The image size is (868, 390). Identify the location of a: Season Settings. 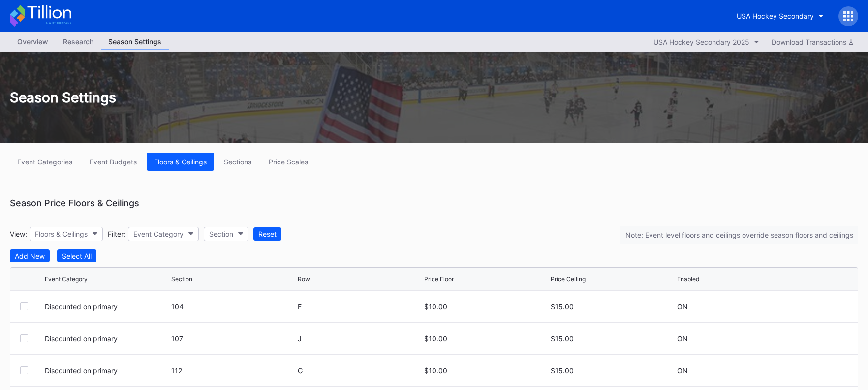
(135, 42).